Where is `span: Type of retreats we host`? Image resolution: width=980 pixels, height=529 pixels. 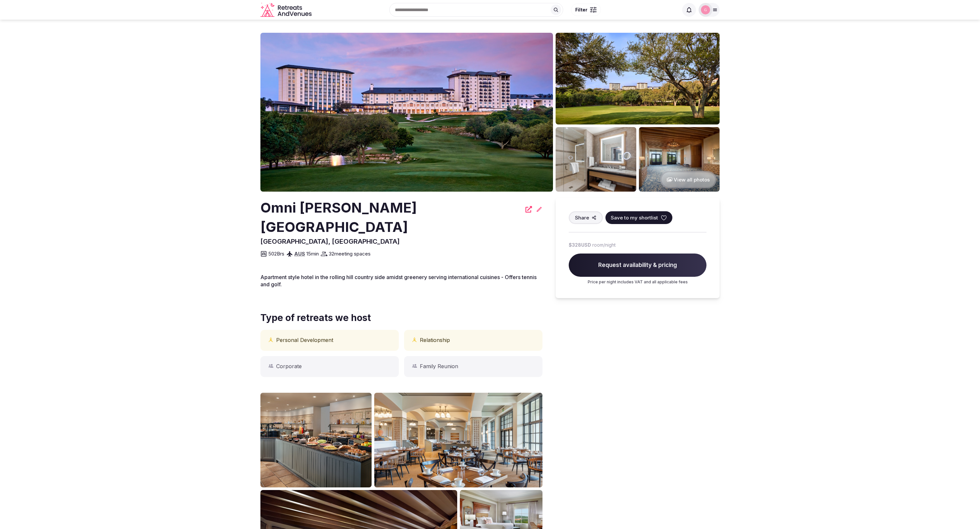
span: Type of retreats we host is located at coordinates (316, 318).